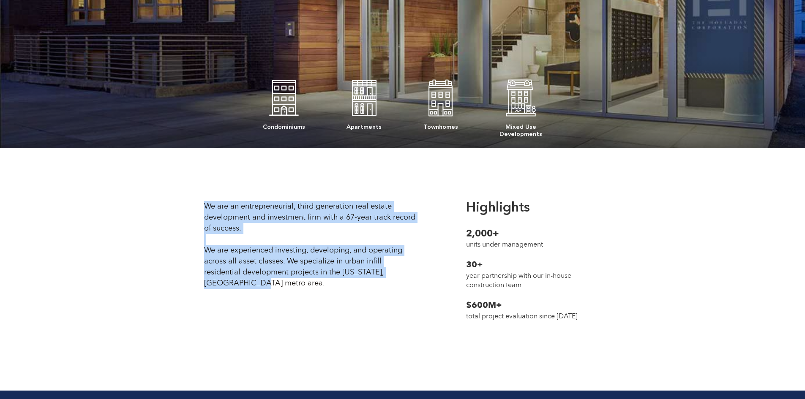 This screenshot has width=805, height=399. What do you see at coordinates (284, 125) in the screenshot?
I see `div: Condominiums` at bounding box center [284, 125].